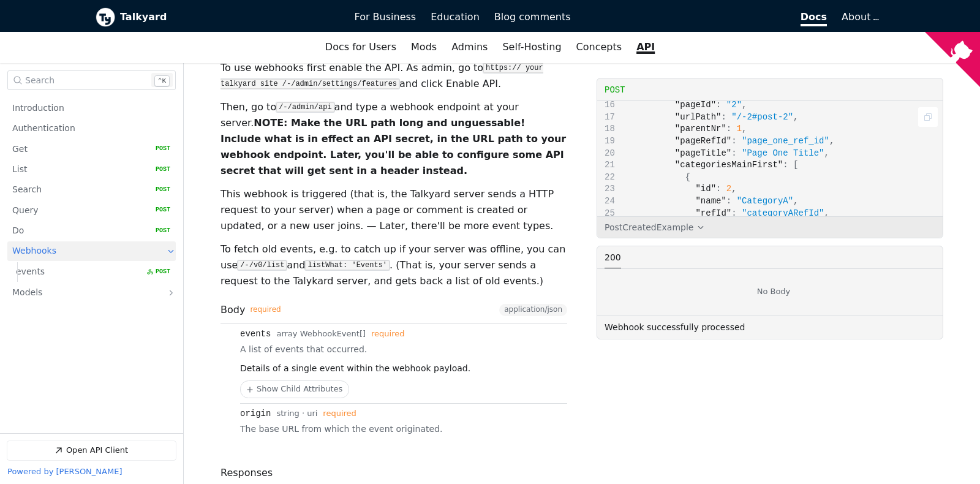 This screenshot has height=484, width=980. I want to click on a: Blog comments, so click(532, 18).